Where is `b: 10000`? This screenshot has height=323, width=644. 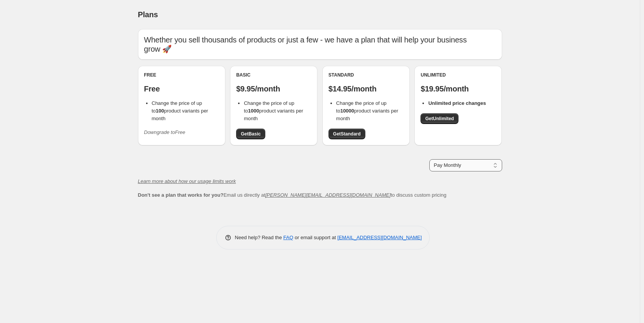
b: 10000 is located at coordinates (347, 111).